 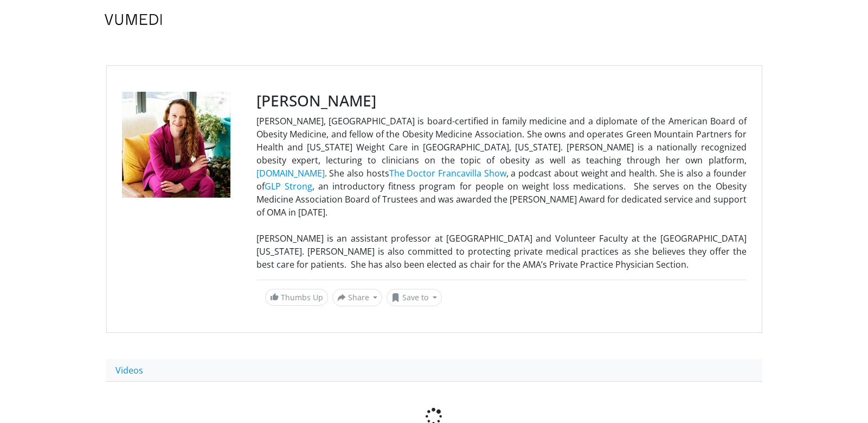 I want to click on a: Thumbs Up, so click(x=296, y=297).